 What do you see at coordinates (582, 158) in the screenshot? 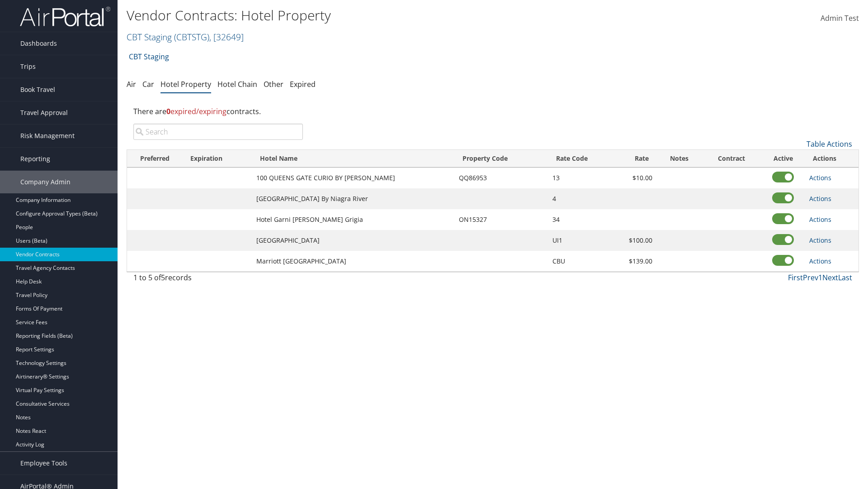
I see `th: Rate Code: activate to sort column ascending` at bounding box center [582, 158].